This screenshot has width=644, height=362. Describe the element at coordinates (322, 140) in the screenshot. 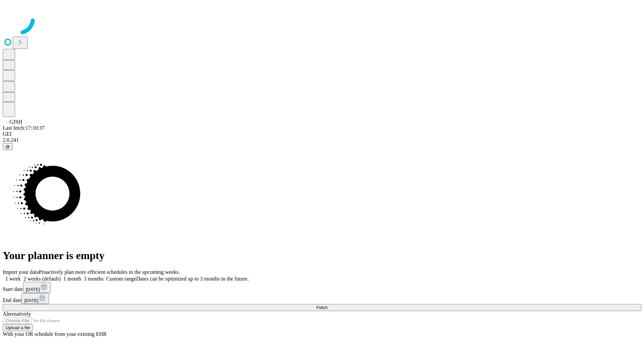

I see `div: 2.0.241` at that location.